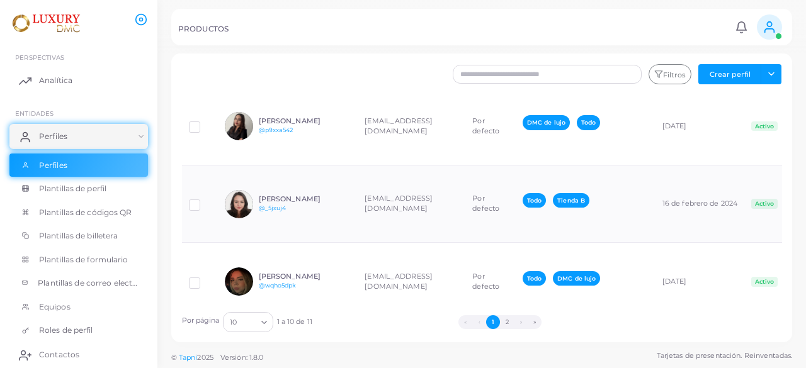 Image resolution: width=806 pixels, height=368 pixels. What do you see at coordinates (493, 322) in the screenshot?
I see `button: Ir a la página 1` at bounding box center [493, 322].